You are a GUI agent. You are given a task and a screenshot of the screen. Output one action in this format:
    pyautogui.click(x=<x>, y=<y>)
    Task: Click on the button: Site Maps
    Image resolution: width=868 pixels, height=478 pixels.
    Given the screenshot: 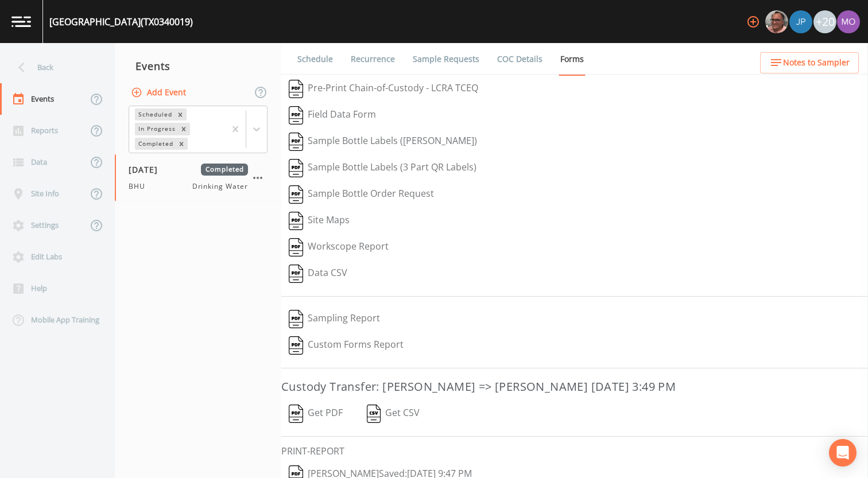 What is the action you would take?
    pyautogui.click(x=319, y=221)
    